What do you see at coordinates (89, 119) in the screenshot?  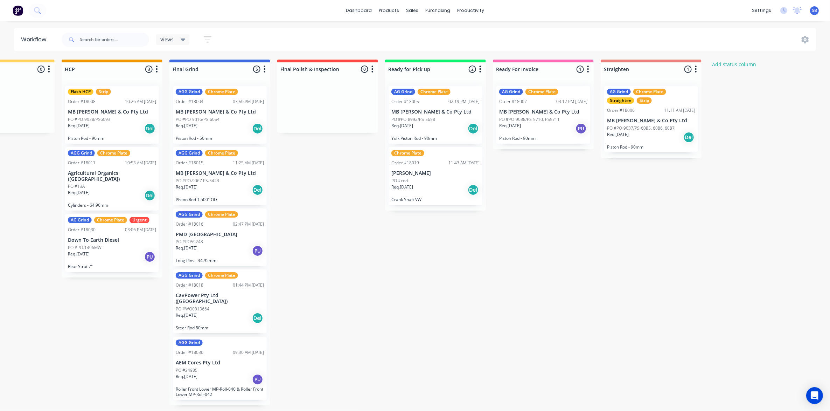 I see `p: PO #PO-9038/PS6093` at bounding box center [89, 119].